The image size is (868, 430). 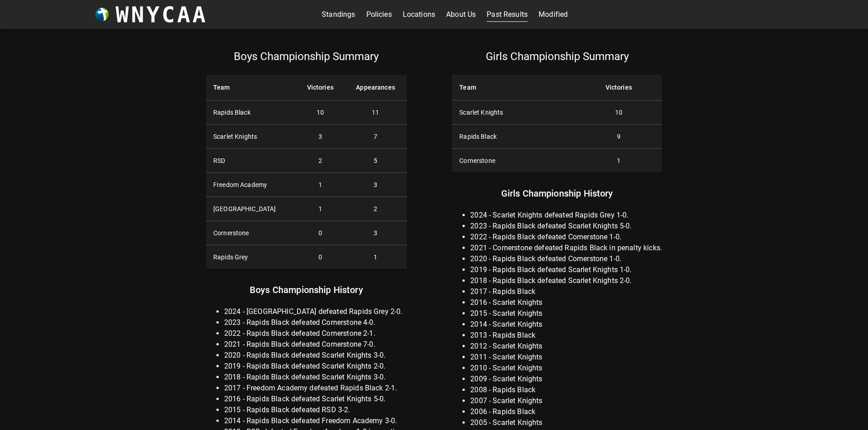 What do you see at coordinates (566, 281) in the screenshot?
I see `li: 2018 - Rapids Black defeated Scarlet Knights 2-0.` at bounding box center [566, 281].